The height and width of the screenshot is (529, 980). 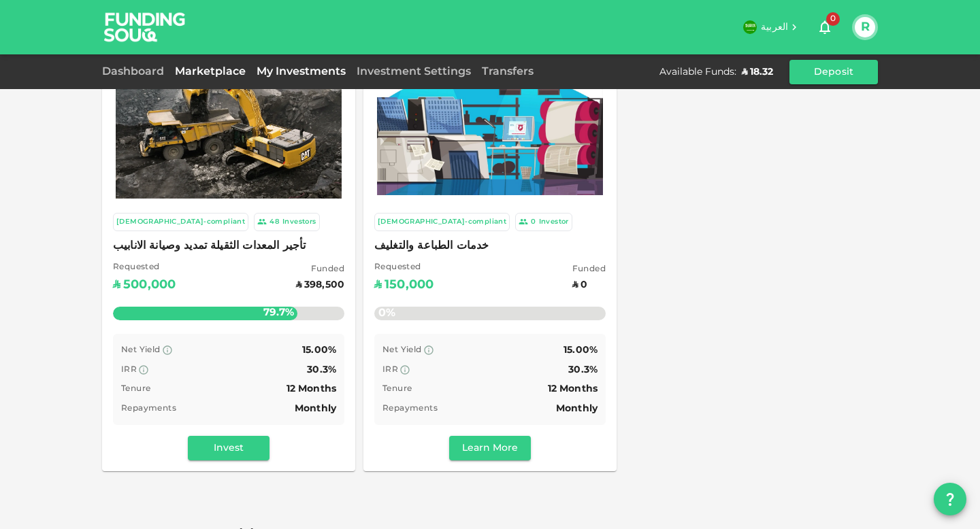 I want to click on button: R, so click(x=865, y=27).